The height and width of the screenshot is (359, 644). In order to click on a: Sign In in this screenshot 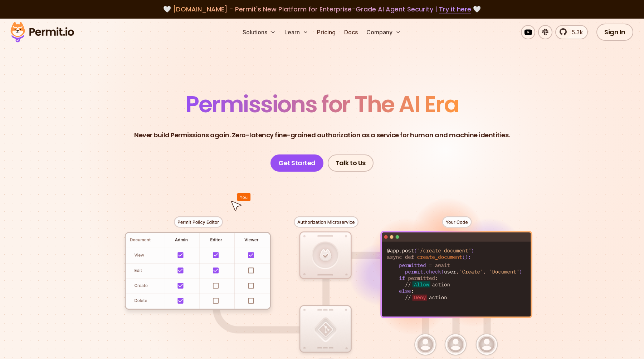, I will do `click(615, 32)`.